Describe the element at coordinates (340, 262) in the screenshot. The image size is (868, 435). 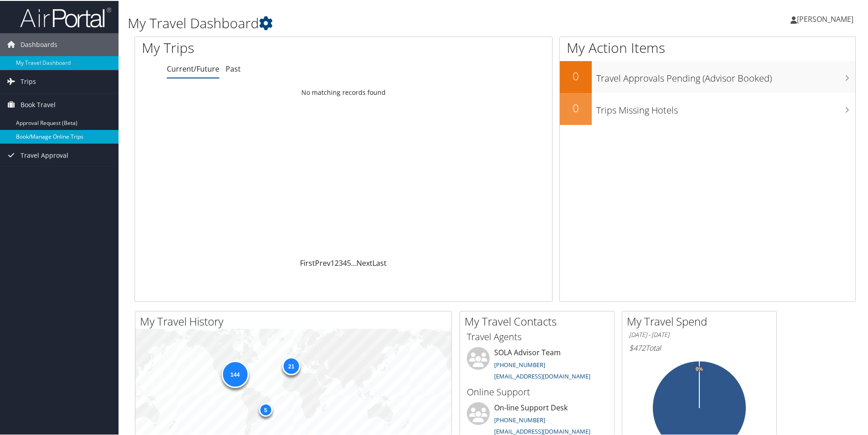
I see `a: 3` at that location.